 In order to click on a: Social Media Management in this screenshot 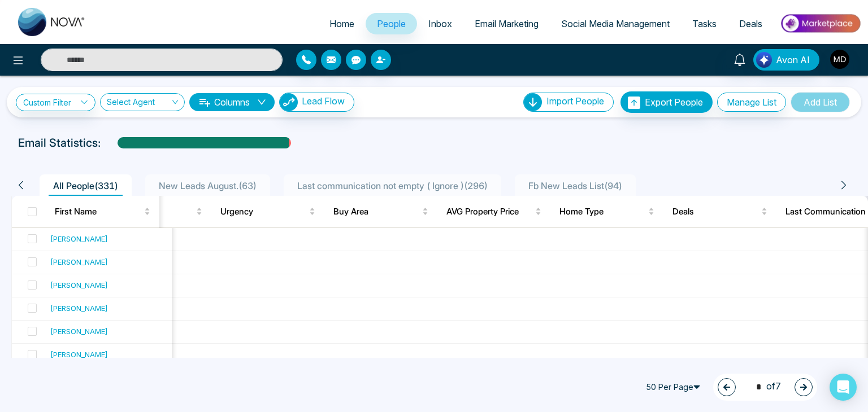, I will do `click(615, 24)`.